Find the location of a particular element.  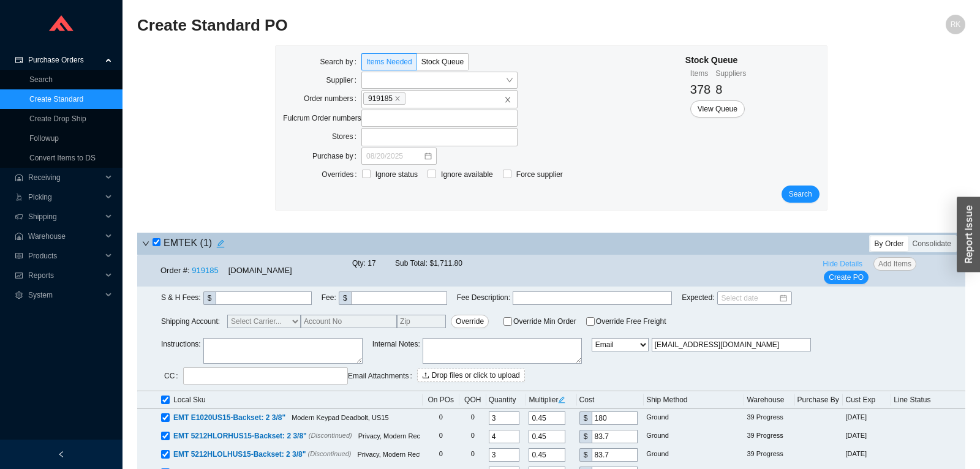

a: Followup is located at coordinates (44, 138).